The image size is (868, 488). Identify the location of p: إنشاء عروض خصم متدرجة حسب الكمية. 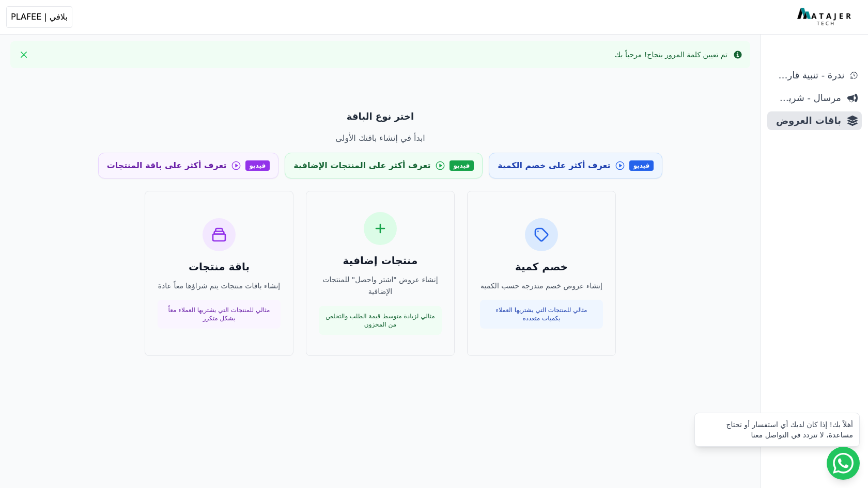
(542, 286).